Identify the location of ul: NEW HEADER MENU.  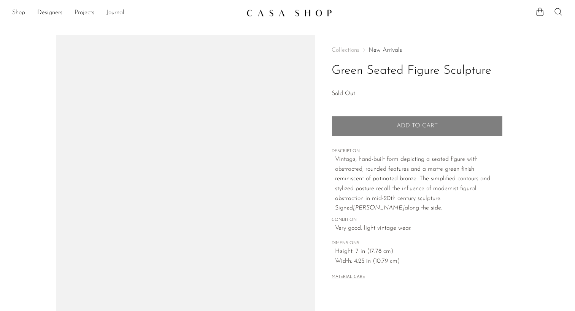
(126, 13).